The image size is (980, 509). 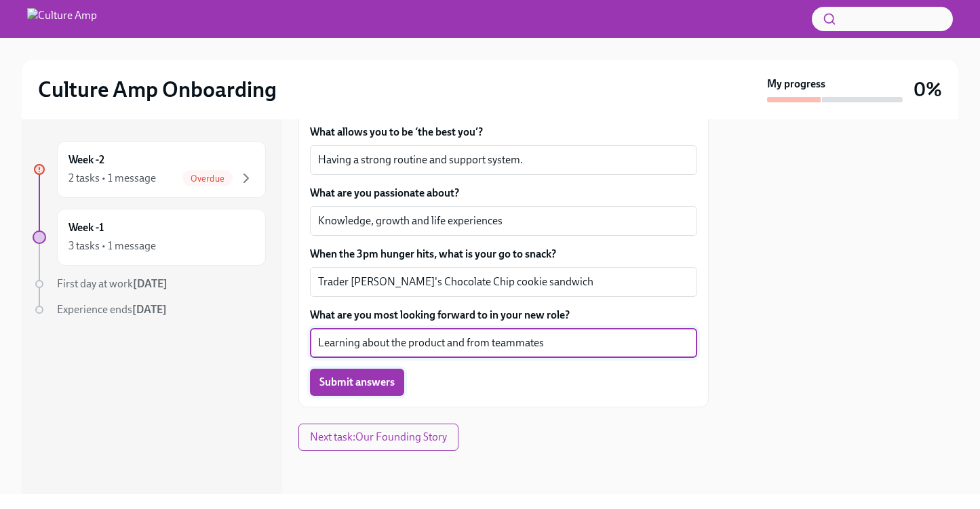 I want to click on span: Overdue, so click(x=208, y=178).